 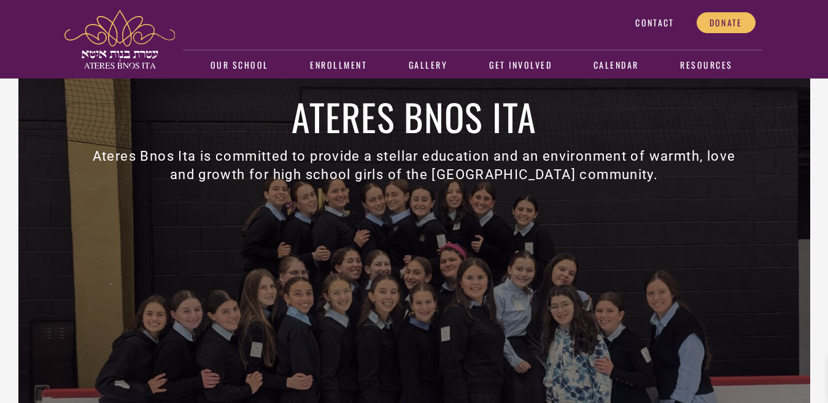 I want to click on img: ateres, so click(x=120, y=39).